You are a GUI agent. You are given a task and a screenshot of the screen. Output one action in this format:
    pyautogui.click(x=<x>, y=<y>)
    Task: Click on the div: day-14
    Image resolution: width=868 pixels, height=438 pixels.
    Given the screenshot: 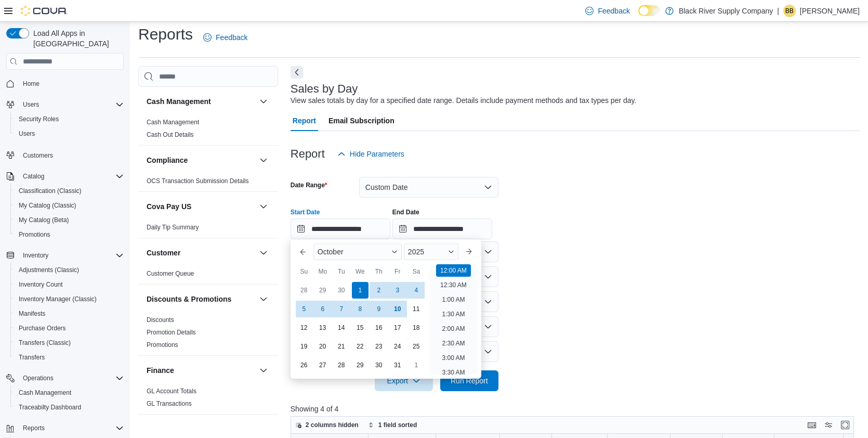 What is the action you would take?
    pyautogui.click(x=341, y=328)
    